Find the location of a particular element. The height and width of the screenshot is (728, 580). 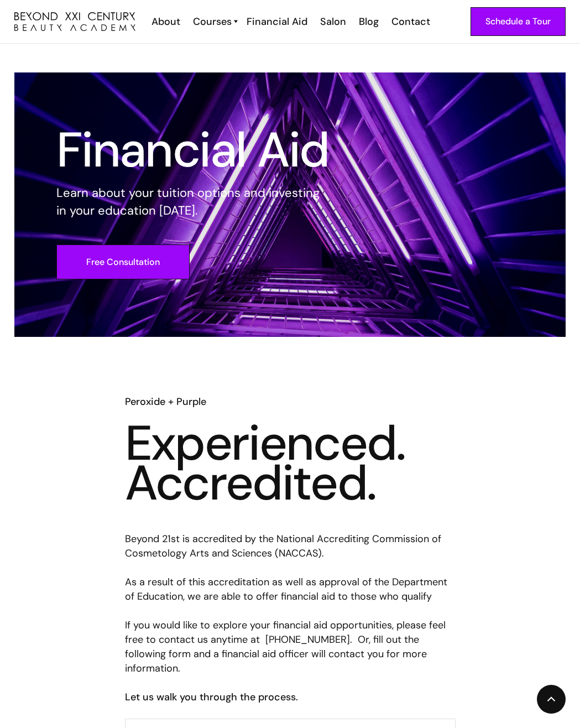

a: Salon is located at coordinates (332, 22).